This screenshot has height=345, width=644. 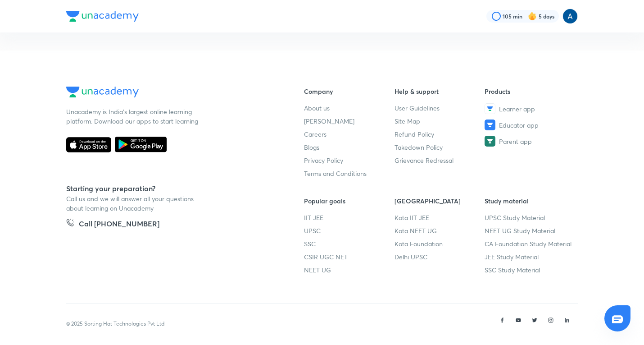 I want to click on h6: Company, so click(x=349, y=91).